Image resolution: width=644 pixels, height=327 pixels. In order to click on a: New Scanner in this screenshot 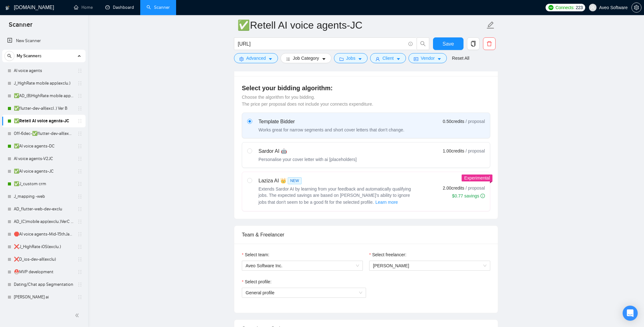, I will do `click(44, 41)`.